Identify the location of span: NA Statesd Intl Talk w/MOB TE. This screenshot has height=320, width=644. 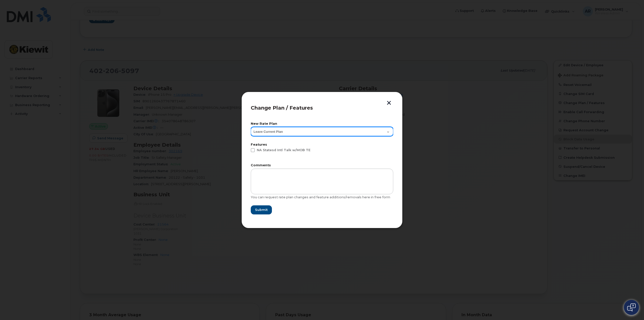
(283, 150).